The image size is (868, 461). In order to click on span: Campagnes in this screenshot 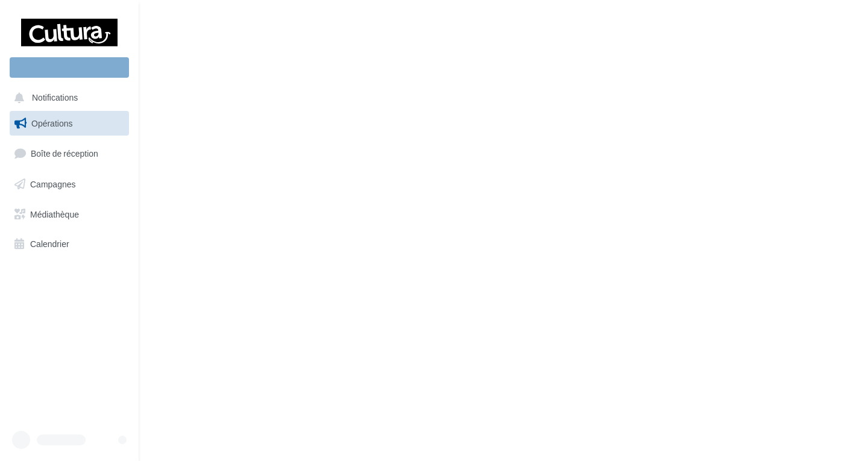, I will do `click(53, 184)`.